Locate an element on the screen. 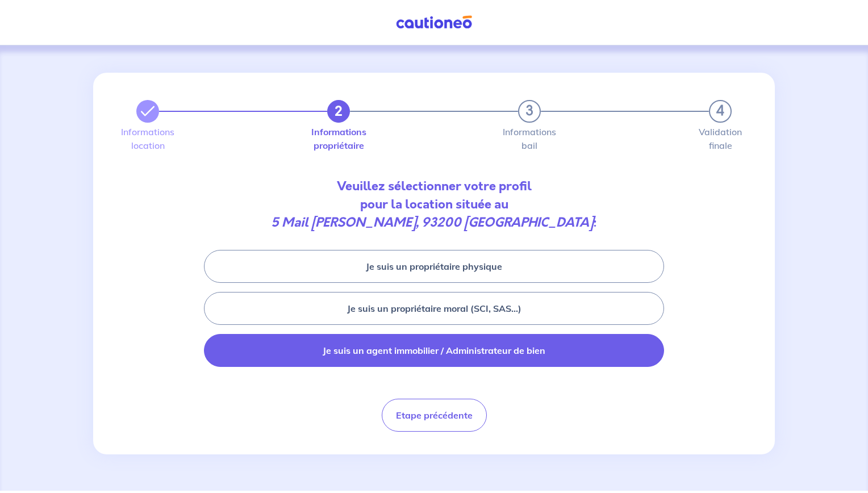 The image size is (868, 493). p: Veuillez sélectionner votre profil pour la location située au : is located at coordinates (434, 204).